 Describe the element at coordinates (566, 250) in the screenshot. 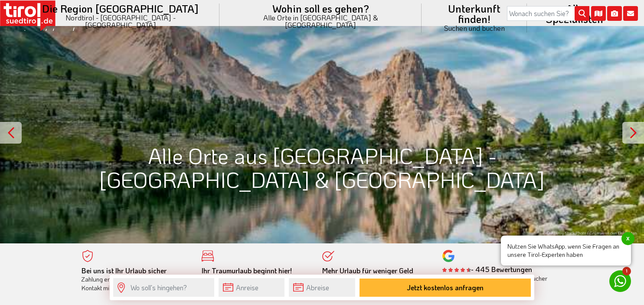

I see `span: Nutzen Sie WhatsApp, wenn Sie Fragen an unsere Tirol-Experten haben` at that location.